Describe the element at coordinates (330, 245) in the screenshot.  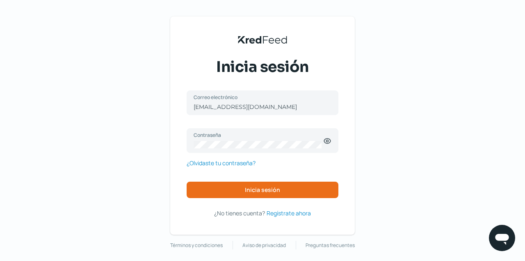
I see `a: Preguntas frecuentes` at that location.